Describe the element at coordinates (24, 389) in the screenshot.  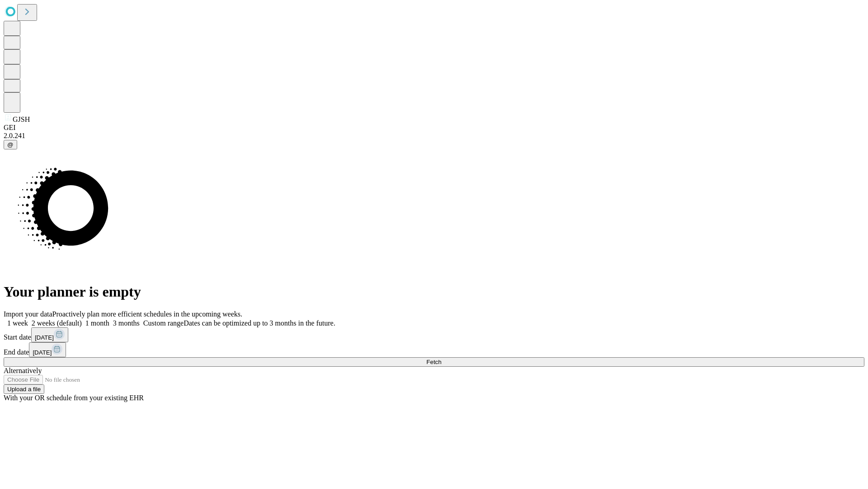
I see `button: Upload a file` at that location.